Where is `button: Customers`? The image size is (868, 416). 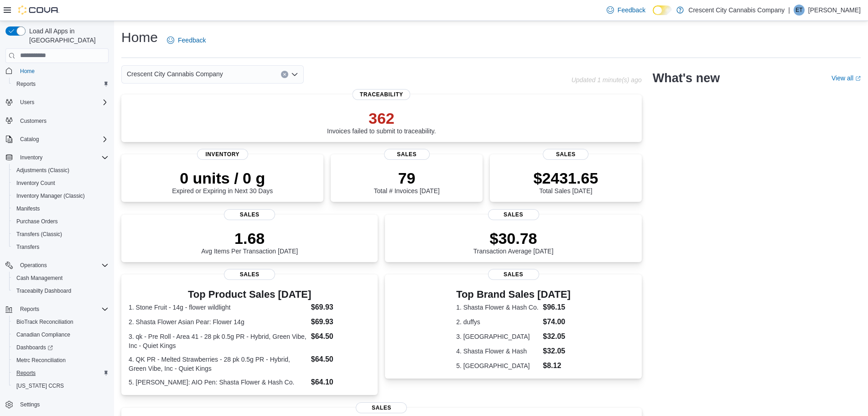
button: Customers is located at coordinates (57, 121).